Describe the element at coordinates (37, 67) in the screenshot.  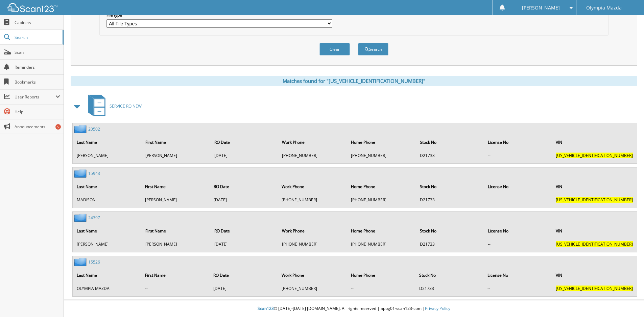
I see `span: Reminders` at that location.